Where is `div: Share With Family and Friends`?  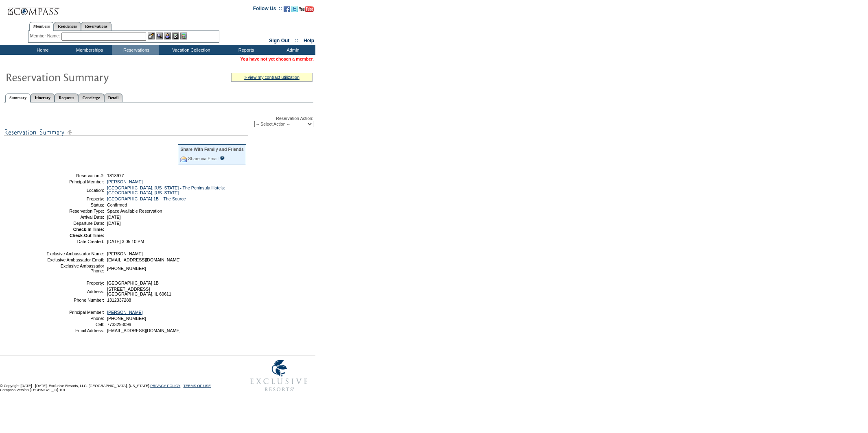
div: Share With Family and Friends is located at coordinates (212, 149).